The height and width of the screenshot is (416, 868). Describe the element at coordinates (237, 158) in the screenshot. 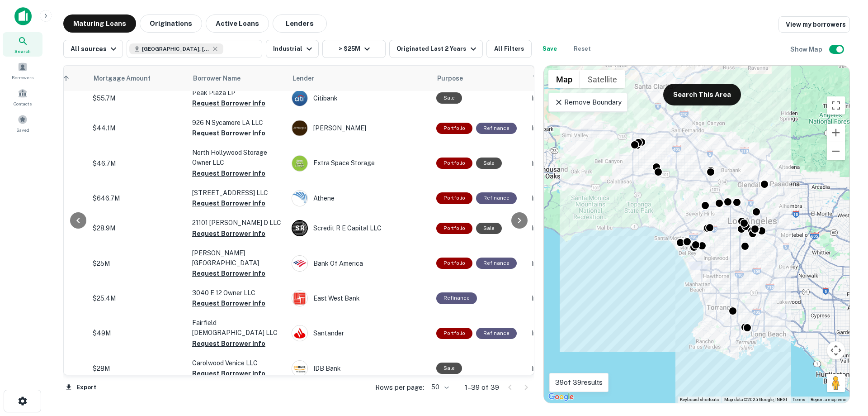

I see `p: North Hollywood Storage Owner LLC` at that location.